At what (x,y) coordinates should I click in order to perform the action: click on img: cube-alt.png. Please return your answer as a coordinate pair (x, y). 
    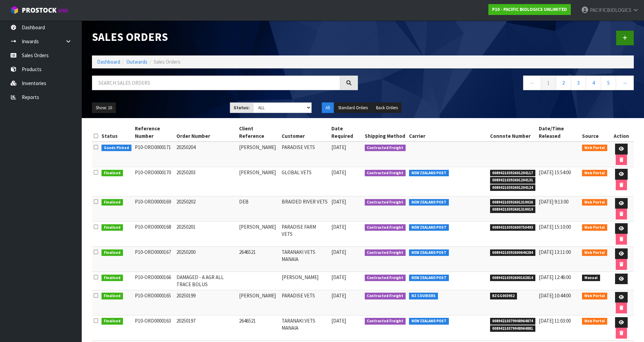
    Looking at the image, I should click on (15, 10).